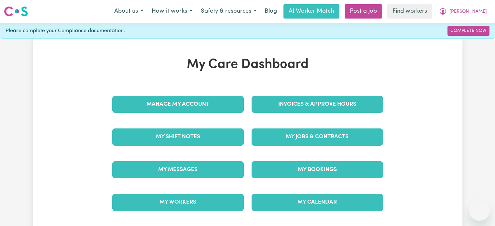  What do you see at coordinates (16, 11) in the screenshot?
I see `img: Careseekers logo` at bounding box center [16, 11].